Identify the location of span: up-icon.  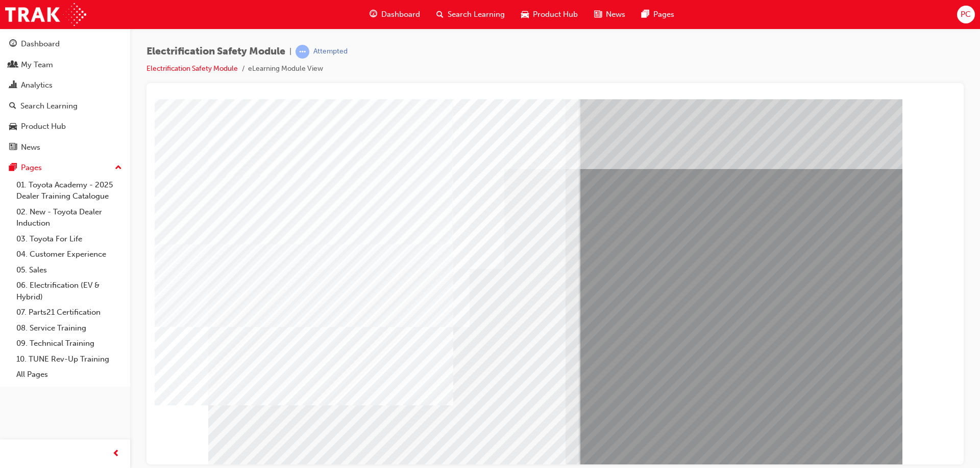
(118, 168).